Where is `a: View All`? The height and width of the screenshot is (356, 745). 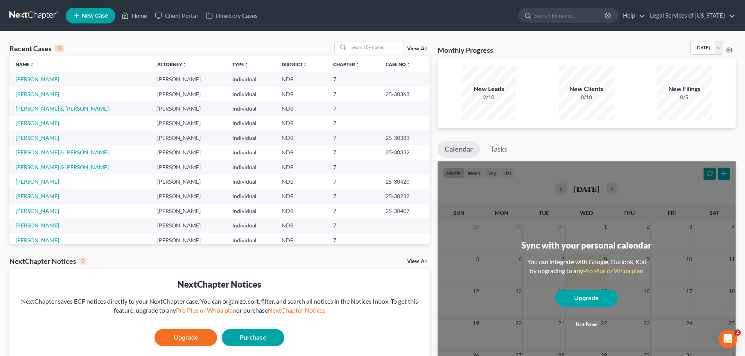 a: View All is located at coordinates (417, 49).